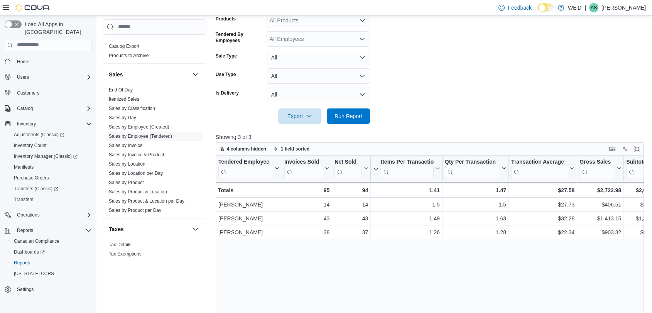 The height and width of the screenshot is (313, 652). Describe the element at coordinates (51, 199) in the screenshot. I see `span: Transfers` at that location.